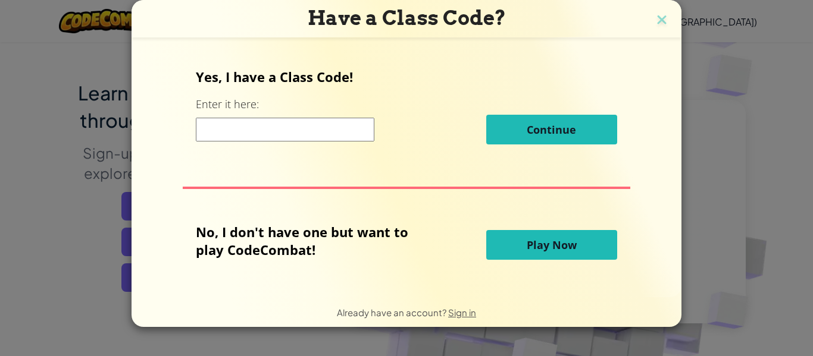  Describe the element at coordinates (551, 130) in the screenshot. I see `button: Continue` at that location.